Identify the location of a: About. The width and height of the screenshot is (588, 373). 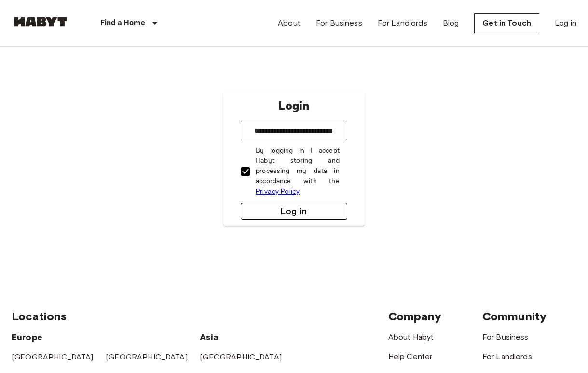
(289, 23).